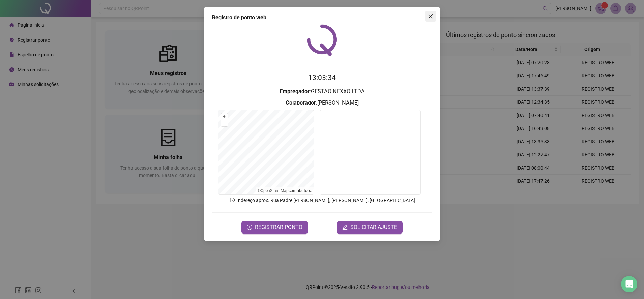 Image resolution: width=644 pixels, height=299 pixels. What do you see at coordinates (322, 92) in the screenshot?
I see `h3: : GESTAO NEXXO LTDA` at bounding box center [322, 92].